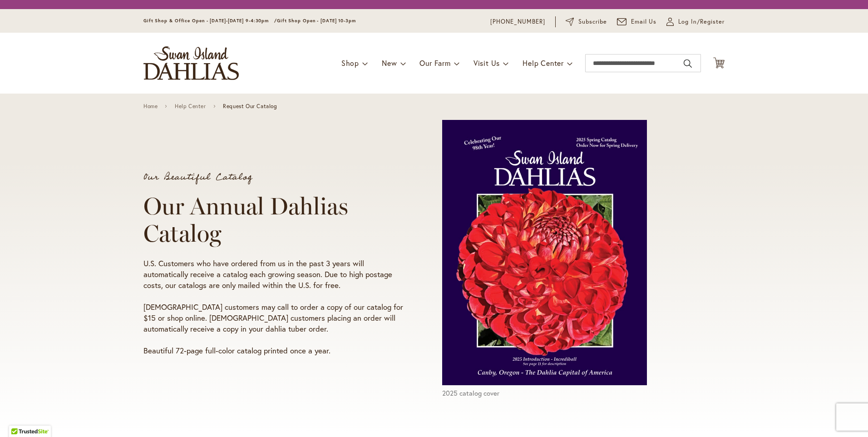 Image resolution: width=868 pixels, height=437 pixels. Describe the element at coordinates (695, 22) in the screenshot. I see `a: Log In/Register` at that location.